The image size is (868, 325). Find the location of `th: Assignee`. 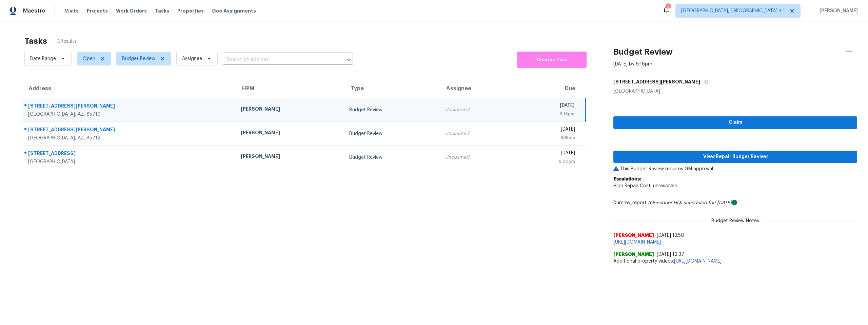

th: Assignee is located at coordinates (478, 89).